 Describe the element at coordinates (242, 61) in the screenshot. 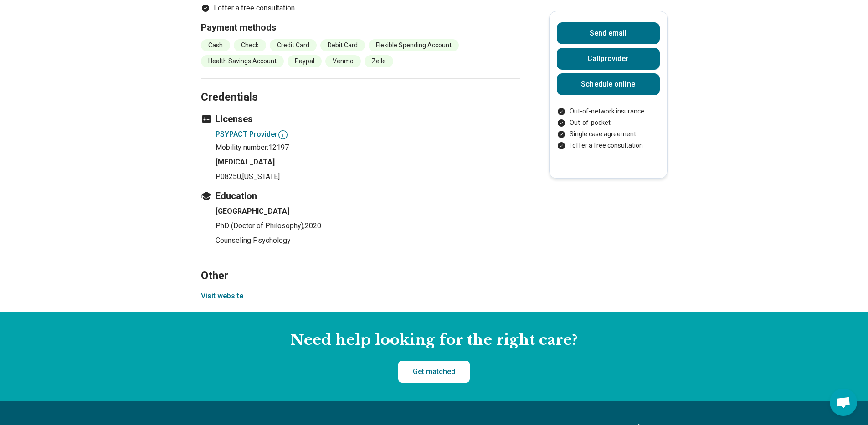

I see `li: Health Savings Account` at that location.